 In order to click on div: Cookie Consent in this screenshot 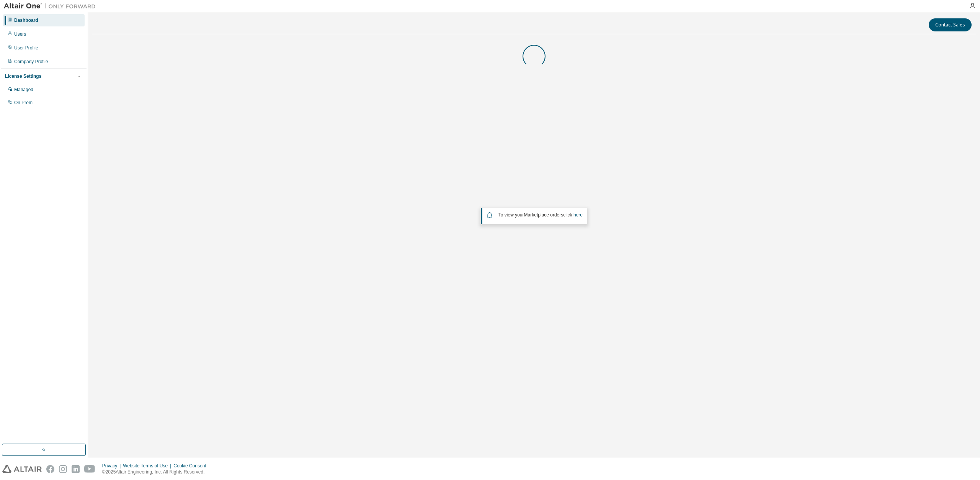, I will do `click(191, 465)`.